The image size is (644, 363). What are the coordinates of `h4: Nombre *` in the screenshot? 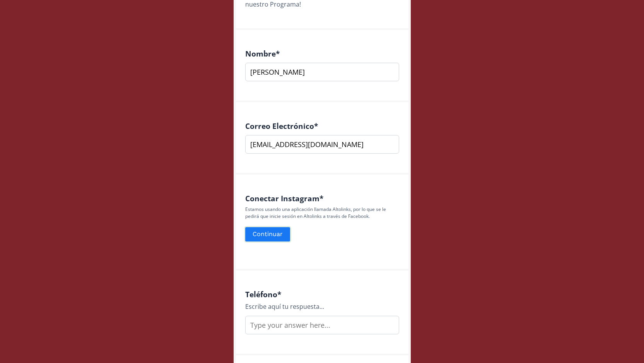 It's located at (322, 53).